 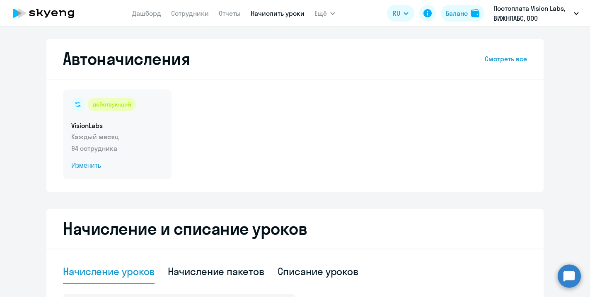 What do you see at coordinates (126, 59) in the screenshot?
I see `h2: Автоначисления` at bounding box center [126, 59].